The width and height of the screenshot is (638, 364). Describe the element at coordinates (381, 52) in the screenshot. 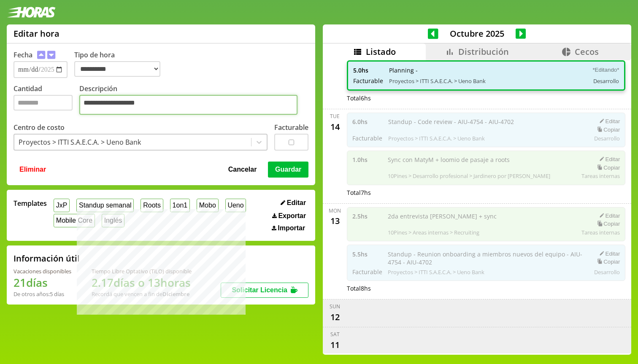

I see `span: Listado` at that location.